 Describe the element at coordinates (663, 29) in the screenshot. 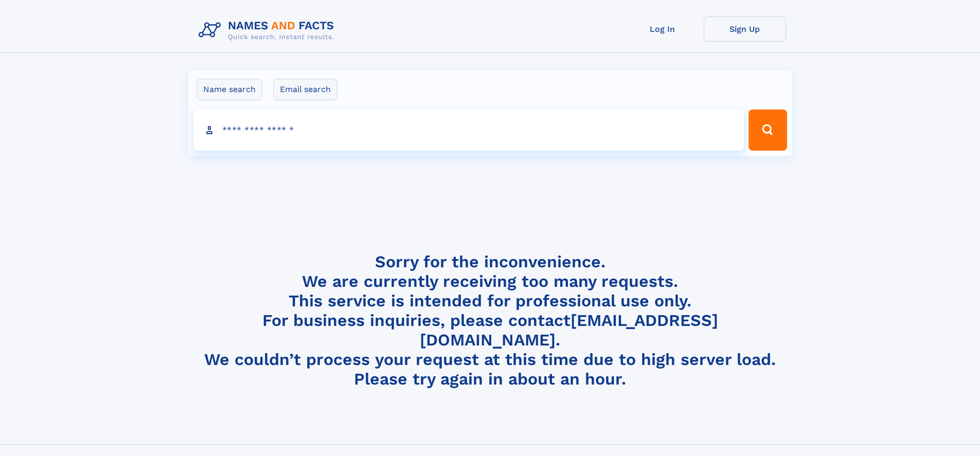

I see `a: Log In` at that location.